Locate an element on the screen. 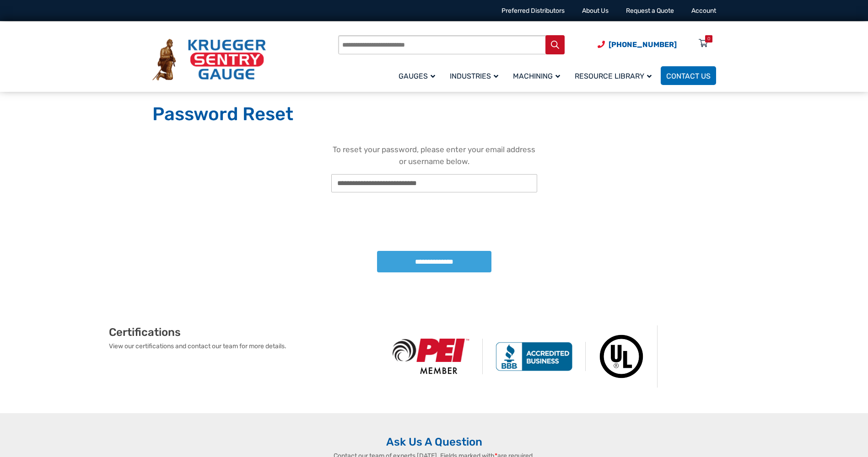  p: View our certifications and contact our team for more details. is located at coordinates (244, 346).